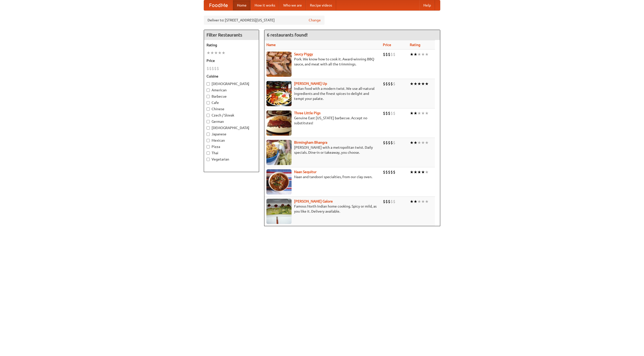 This screenshot has width=644, height=356. I want to click on label: Chinese, so click(232, 109).